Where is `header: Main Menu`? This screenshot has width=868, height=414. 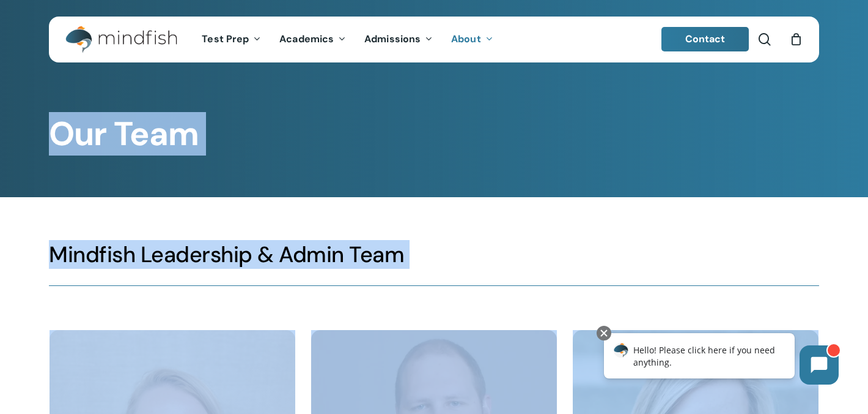 header: Main Menu is located at coordinates (434, 39).